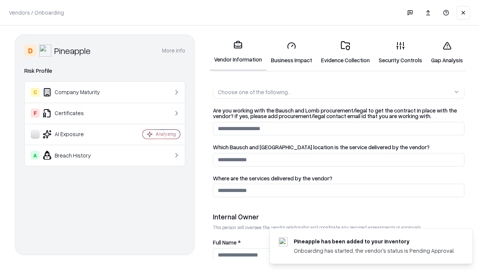  Describe the element at coordinates (401, 52) in the screenshot. I see `a: Security Controls` at that location.